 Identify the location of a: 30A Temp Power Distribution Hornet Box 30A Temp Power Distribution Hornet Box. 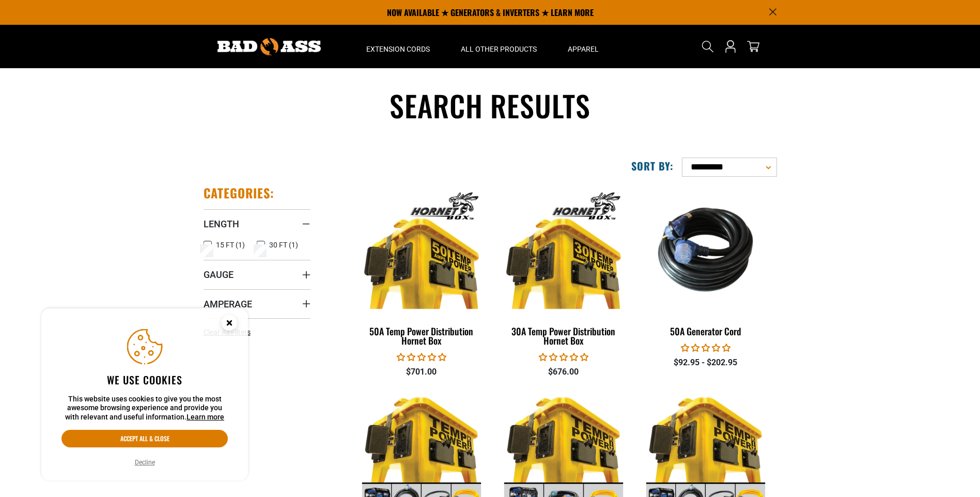
(563, 268).